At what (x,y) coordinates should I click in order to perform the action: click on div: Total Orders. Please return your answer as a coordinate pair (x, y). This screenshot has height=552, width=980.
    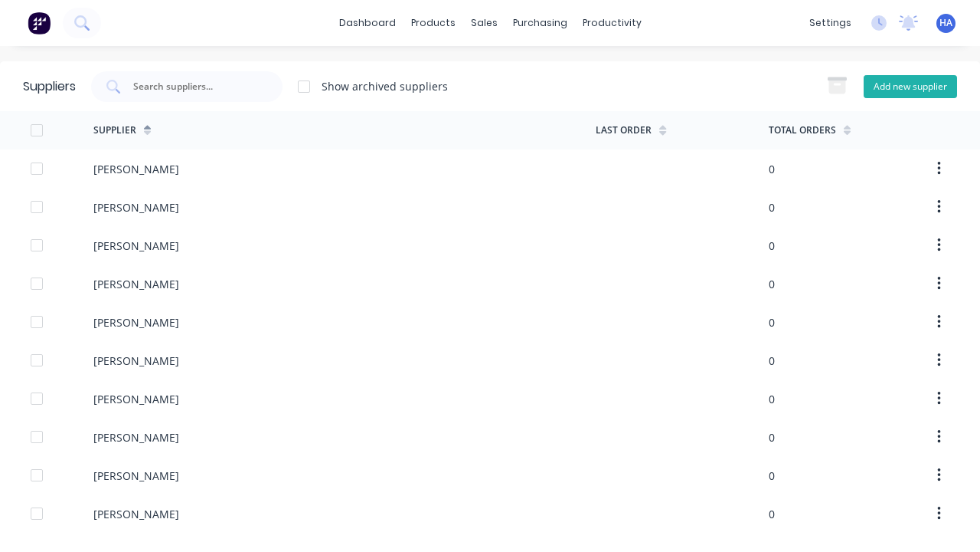
    Looking at the image, I should click on (803, 130).